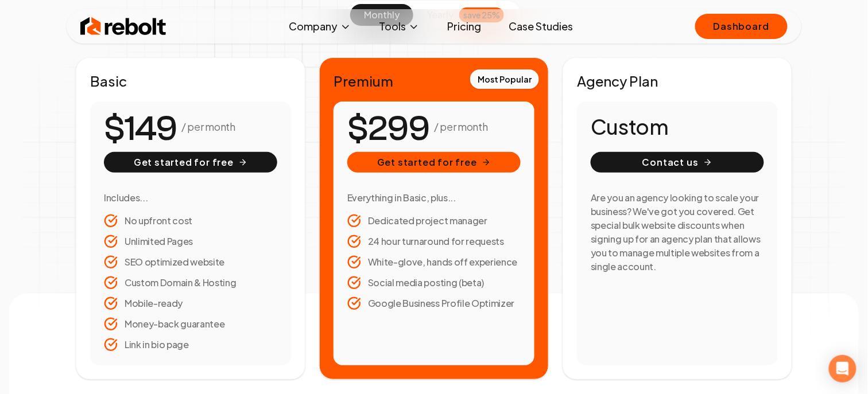  What do you see at coordinates (440, 15) in the screenshot?
I see `span: yearly` at bounding box center [440, 15].